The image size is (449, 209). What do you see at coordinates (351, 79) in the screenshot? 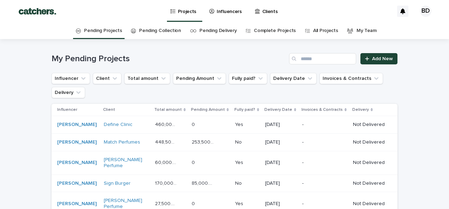
I see `button: Invoices & Contracts` at bounding box center [351, 79].